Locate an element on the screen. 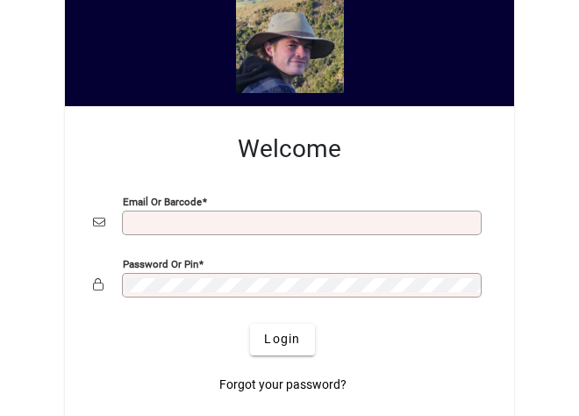  button: Login is located at coordinates (282, 339).